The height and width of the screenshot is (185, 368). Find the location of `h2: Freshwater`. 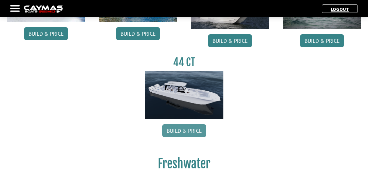

h2: Freshwater is located at coordinates (184, 166).